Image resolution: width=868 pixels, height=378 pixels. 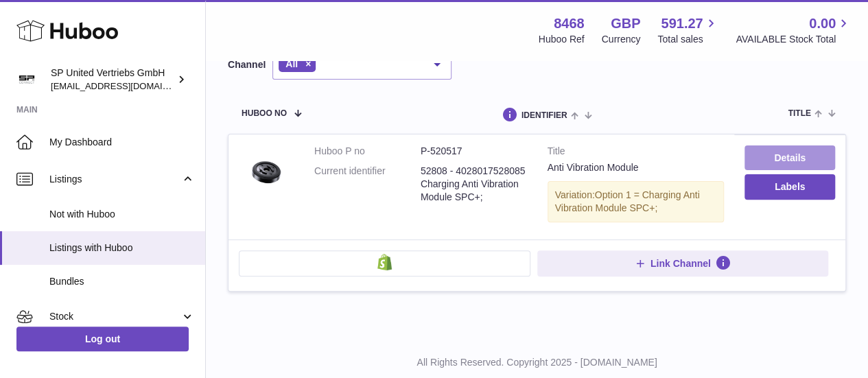 I want to click on strong: GBP, so click(x=625, y=24).